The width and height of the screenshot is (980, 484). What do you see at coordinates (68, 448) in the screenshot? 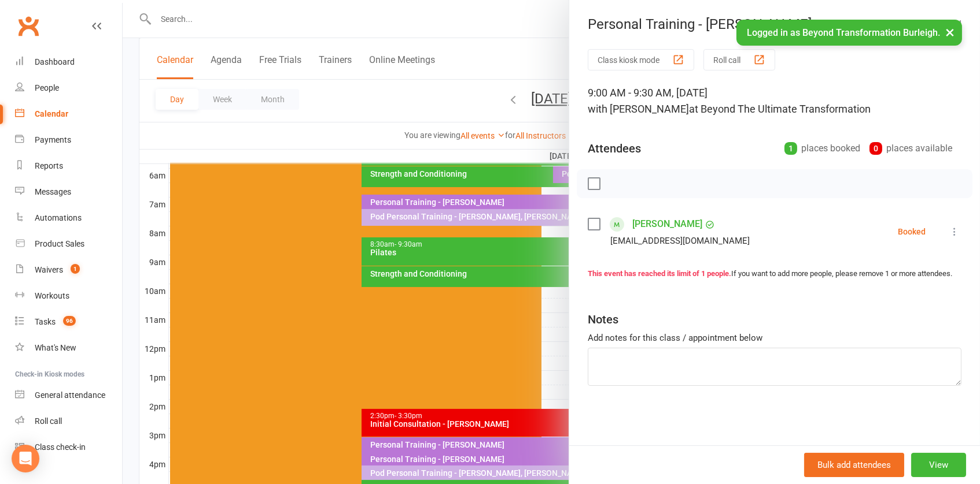
I see `a: Class kiosk mode` at bounding box center [68, 448].